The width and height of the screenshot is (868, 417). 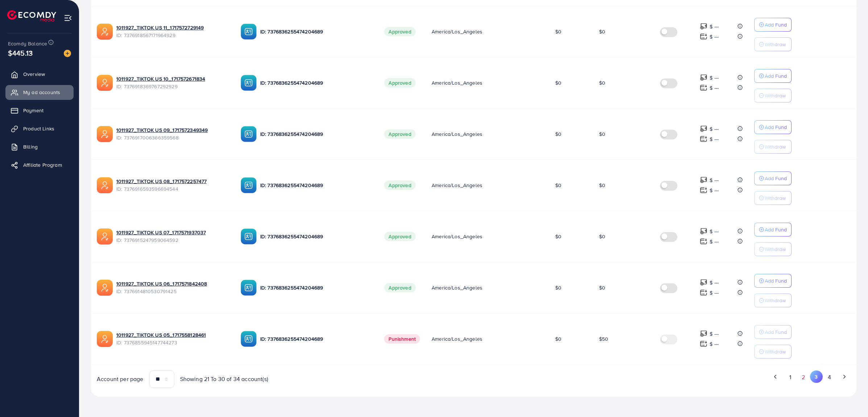 I want to click on a: 1011927_TIKTOK US 08_1717572257477, so click(x=161, y=181).